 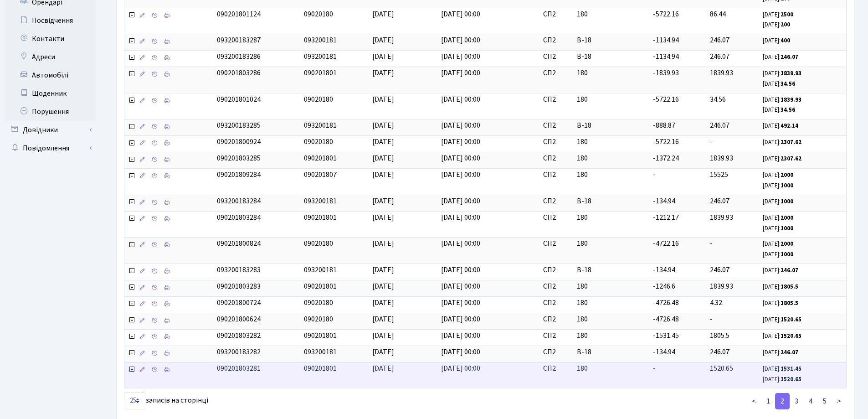 I want to click on b: 400, so click(x=786, y=41).